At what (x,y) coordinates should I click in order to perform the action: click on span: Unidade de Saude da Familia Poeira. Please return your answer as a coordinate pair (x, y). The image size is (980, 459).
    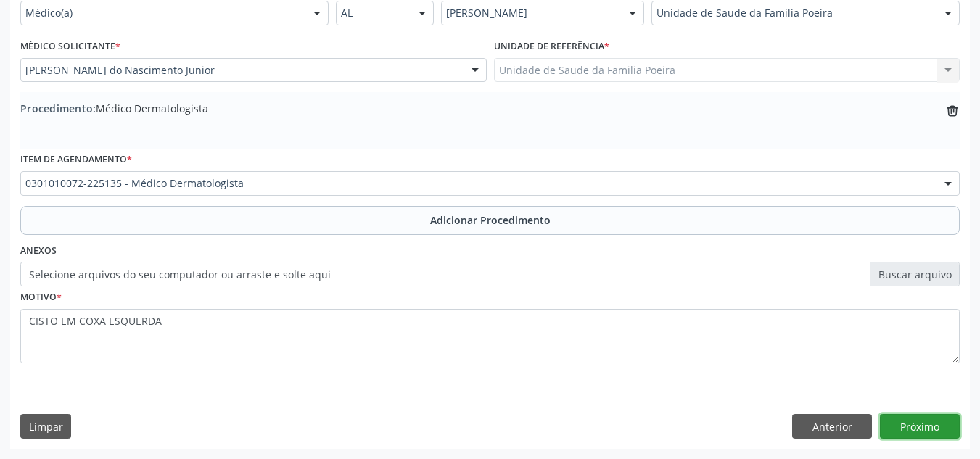
    Looking at the image, I should click on (793, 14).